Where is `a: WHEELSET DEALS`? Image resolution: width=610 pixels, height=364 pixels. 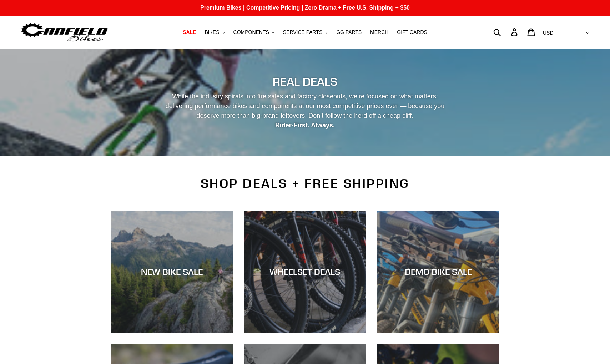
a: WHEELSET DEALS is located at coordinates (305, 272).